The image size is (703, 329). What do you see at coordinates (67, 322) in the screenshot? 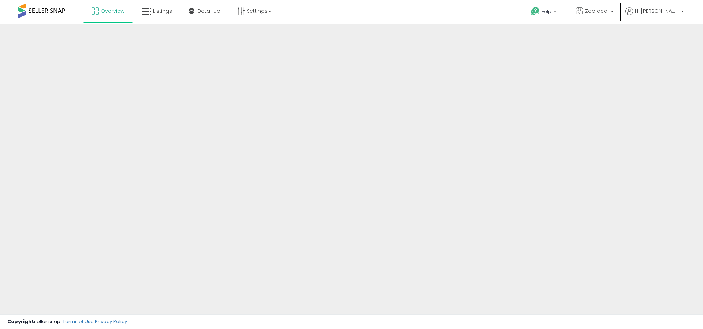
I see `div: seller snap | |` at bounding box center [67, 322].